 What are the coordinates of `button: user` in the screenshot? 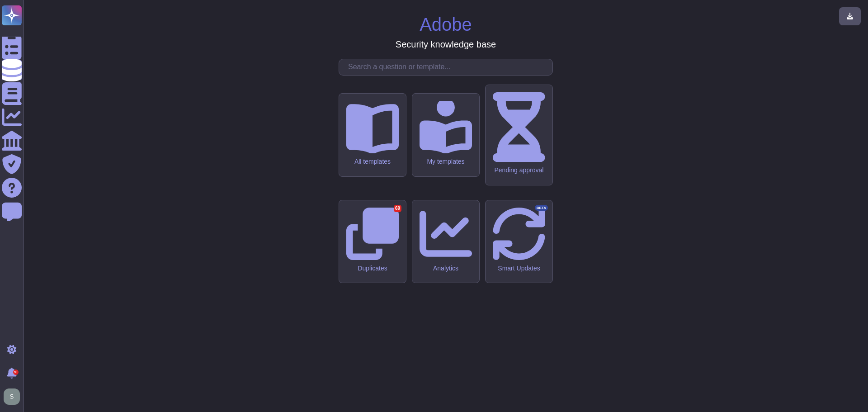 It's located at (14, 396).